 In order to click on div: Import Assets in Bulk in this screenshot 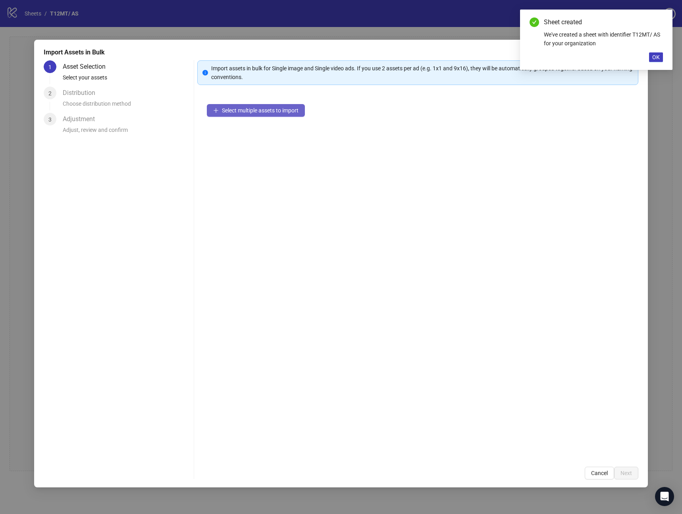, I will do `click(341, 52)`.